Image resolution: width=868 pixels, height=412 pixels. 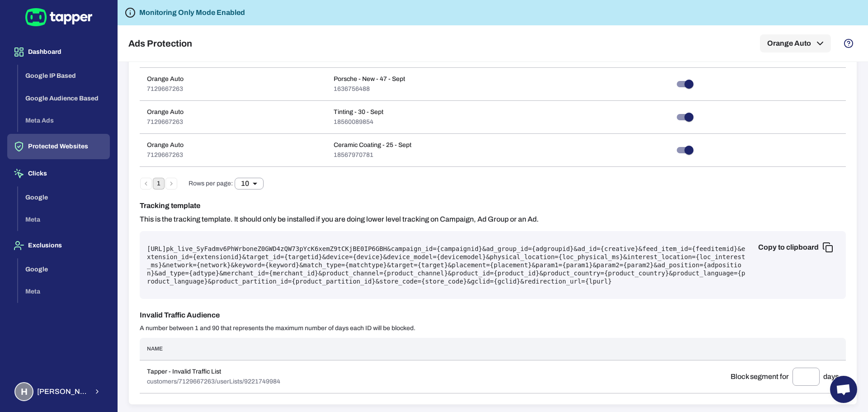 What do you see at coordinates (64, 97) in the screenshot?
I see `a: Google Audience Based` at bounding box center [64, 97].